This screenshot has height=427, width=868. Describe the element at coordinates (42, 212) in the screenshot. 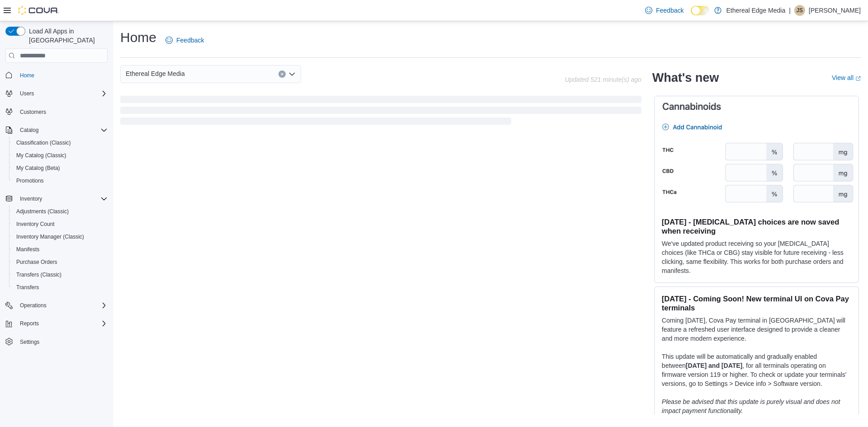

I see `a: Adjustments (Classic)` at that location.